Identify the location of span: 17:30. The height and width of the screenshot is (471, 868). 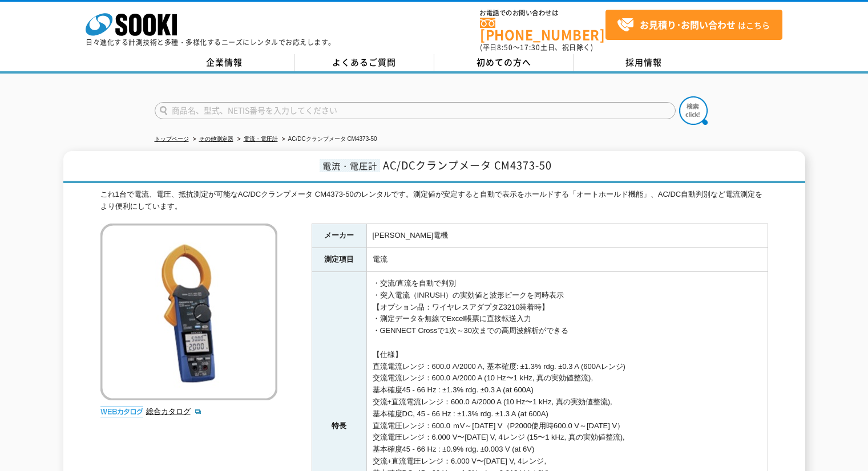
(531, 47).